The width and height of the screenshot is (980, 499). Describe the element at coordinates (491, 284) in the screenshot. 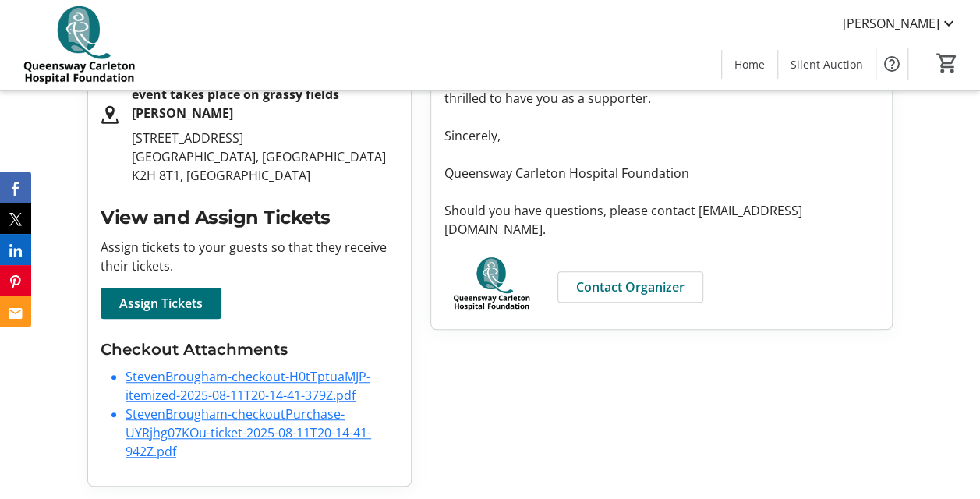

I see `img: QCH Foundation logo` at that location.